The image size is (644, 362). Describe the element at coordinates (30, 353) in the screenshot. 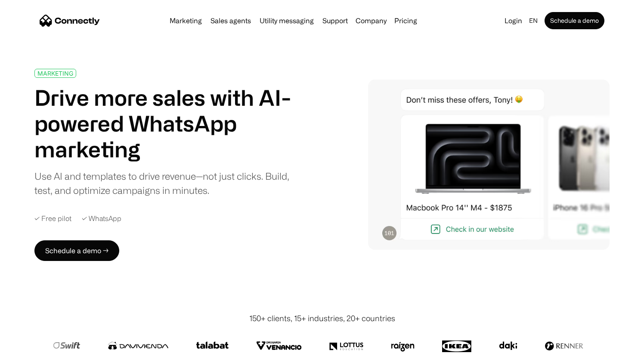

I see `aside: Language selected: English` at that location.